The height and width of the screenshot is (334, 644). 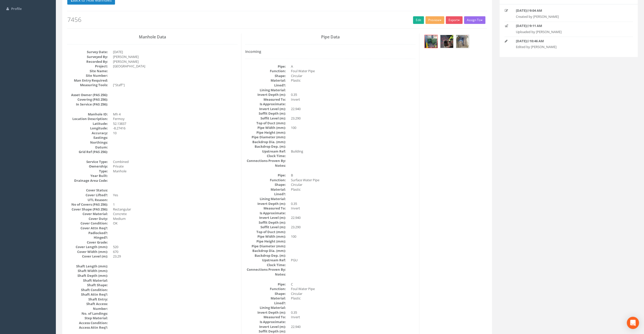 I want to click on h2: 7456, so click(x=277, y=19).